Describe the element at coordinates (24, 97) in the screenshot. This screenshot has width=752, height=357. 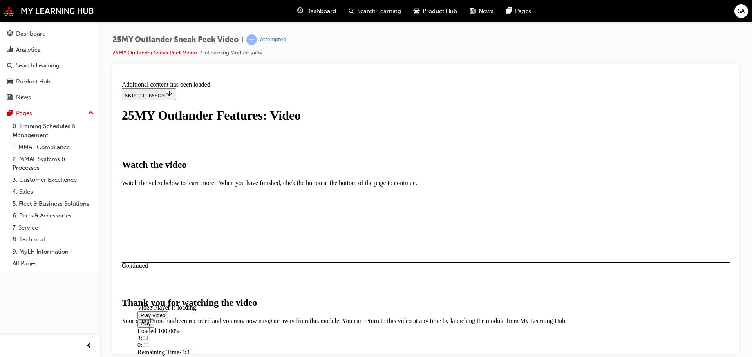
I see `div: News` at that location.